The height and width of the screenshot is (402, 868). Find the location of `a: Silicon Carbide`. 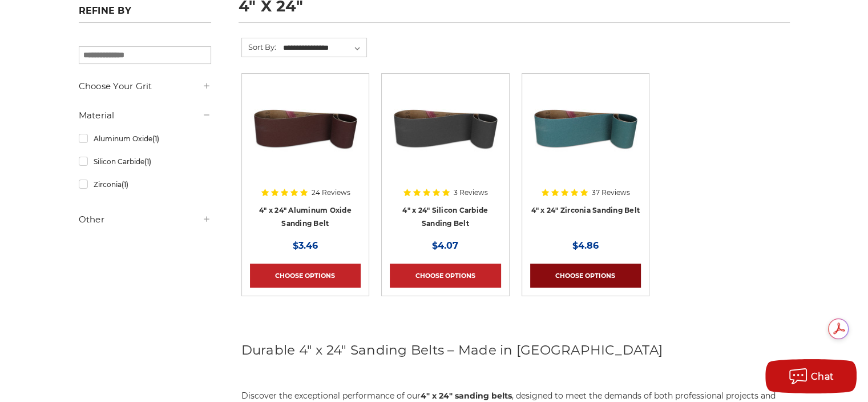

a: Silicon Carbide is located at coordinates (145, 161).